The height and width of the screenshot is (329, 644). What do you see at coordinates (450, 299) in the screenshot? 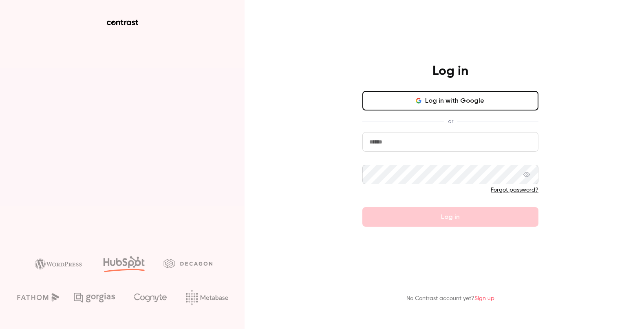
I see `p: No Contrast account yet?` at bounding box center [450, 299].